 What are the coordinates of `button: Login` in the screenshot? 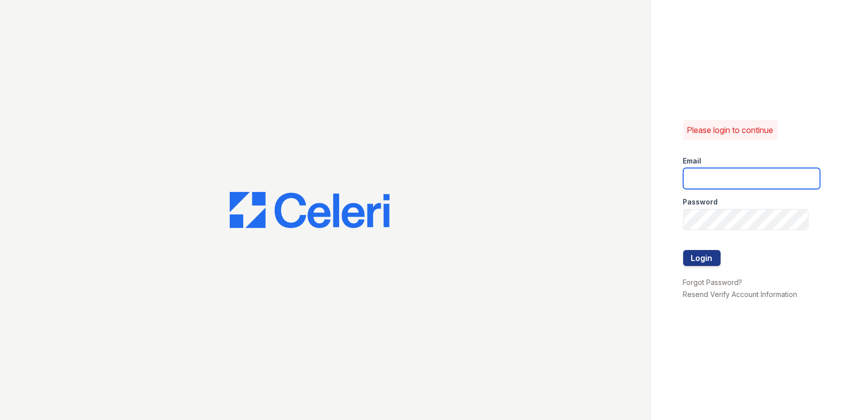 It's located at (702, 258).